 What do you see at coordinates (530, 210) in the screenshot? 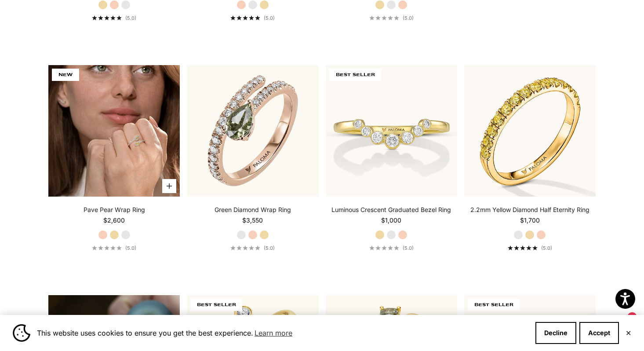
I see `a: 2.2mm Yellow Diamond Half Eternity Ring` at bounding box center [530, 210].